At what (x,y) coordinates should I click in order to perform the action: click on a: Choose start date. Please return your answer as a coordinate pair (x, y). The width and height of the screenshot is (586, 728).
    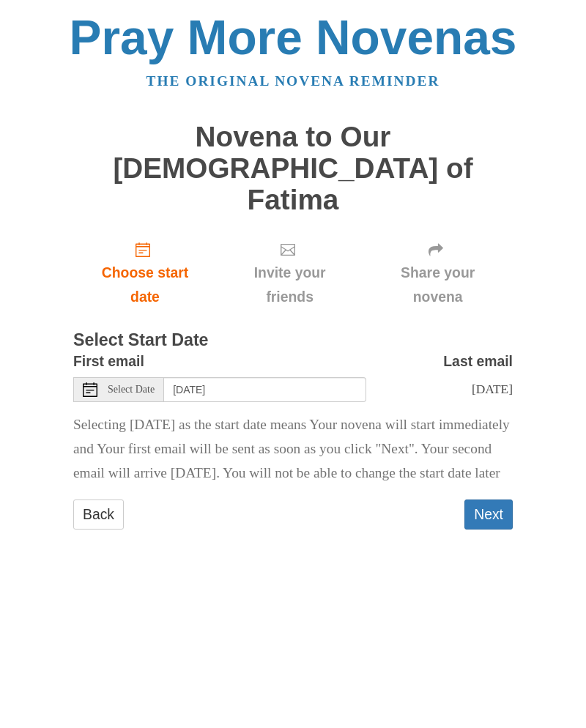
    Looking at the image, I should click on (145, 273).